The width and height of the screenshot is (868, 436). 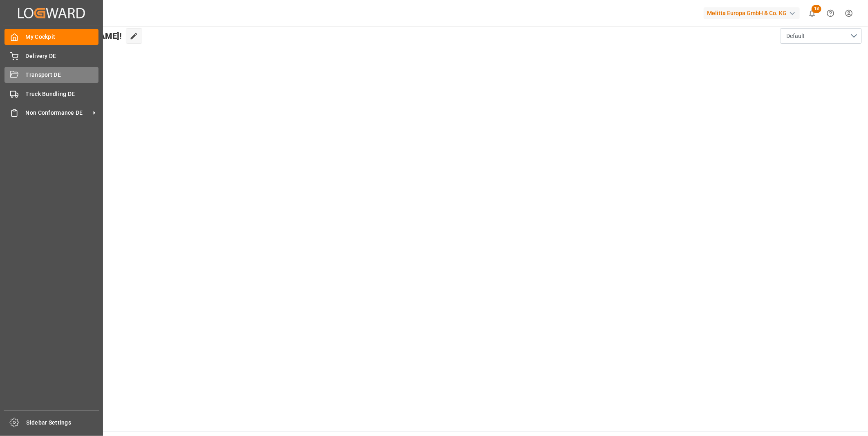 I want to click on a: Transport DE, so click(x=51, y=74).